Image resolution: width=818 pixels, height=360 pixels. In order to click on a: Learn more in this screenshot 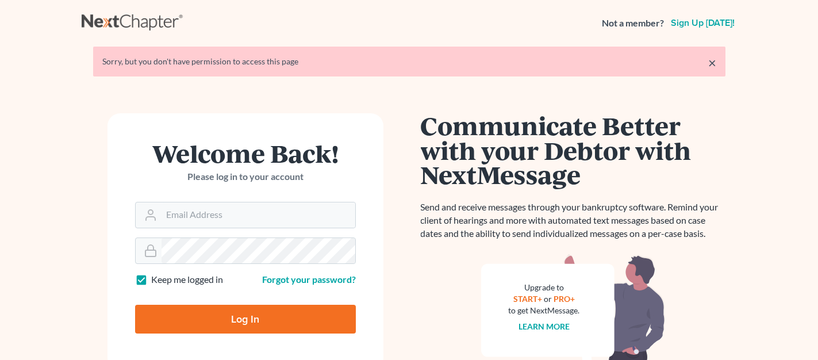, I will do `click(544, 326)`.